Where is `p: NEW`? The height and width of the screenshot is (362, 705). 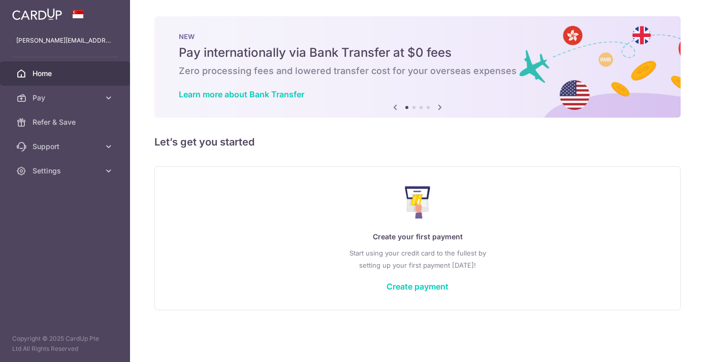 p: NEW is located at coordinates (417, 37).